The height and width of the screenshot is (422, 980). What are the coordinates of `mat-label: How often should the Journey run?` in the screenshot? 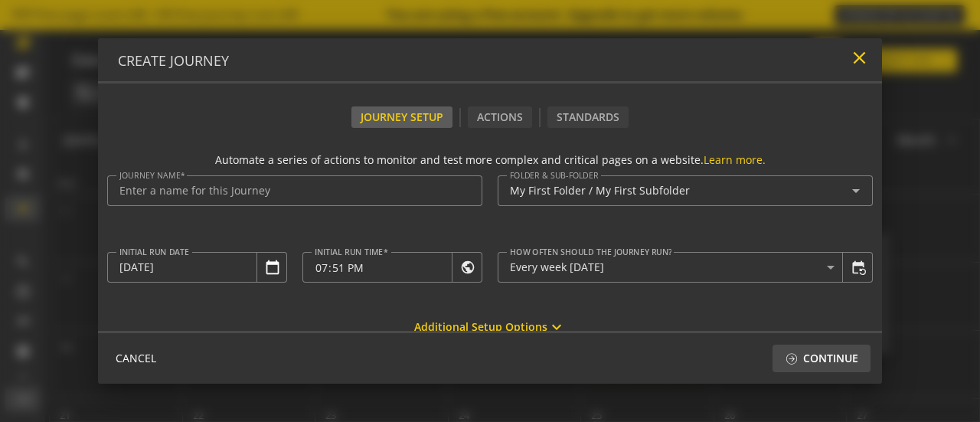 It's located at (591, 251).